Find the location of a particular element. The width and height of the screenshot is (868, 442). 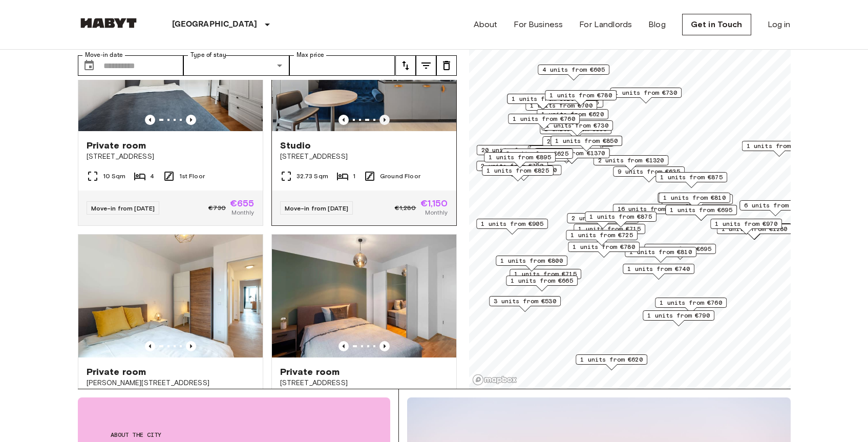

span: 2 units from €790 is located at coordinates (512, 166).